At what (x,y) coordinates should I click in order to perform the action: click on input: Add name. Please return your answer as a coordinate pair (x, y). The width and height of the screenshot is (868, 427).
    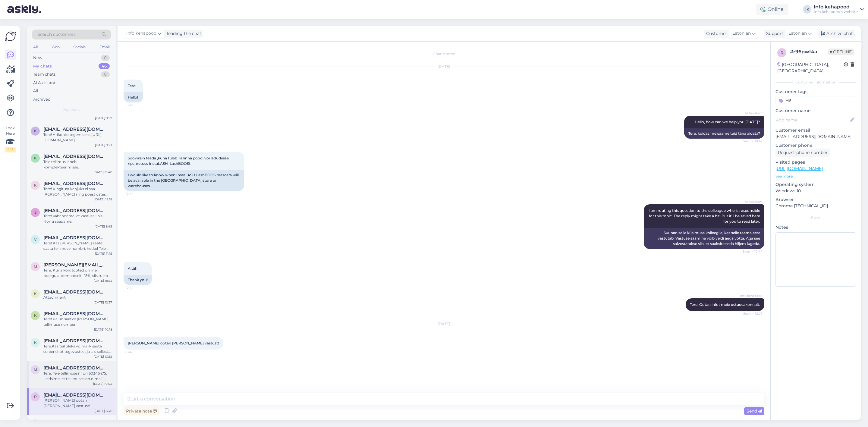
    Looking at the image, I should click on (813, 120).